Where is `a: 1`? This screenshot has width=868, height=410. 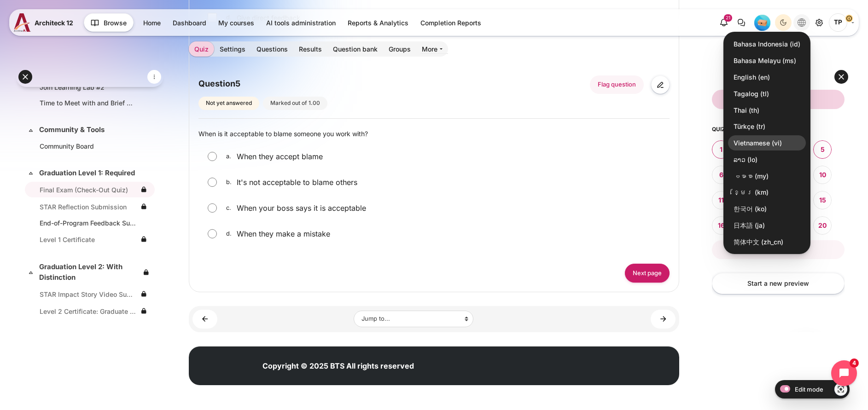
a: 1 is located at coordinates (721, 150).